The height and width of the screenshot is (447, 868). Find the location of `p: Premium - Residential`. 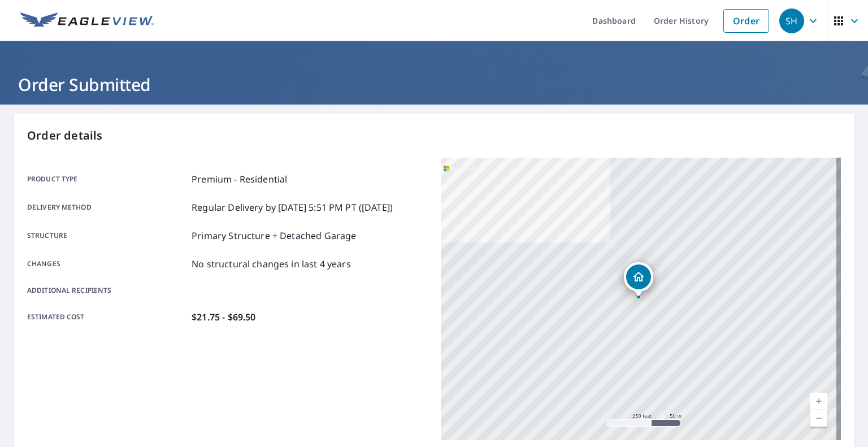

p: Premium - Residential is located at coordinates (239, 179).